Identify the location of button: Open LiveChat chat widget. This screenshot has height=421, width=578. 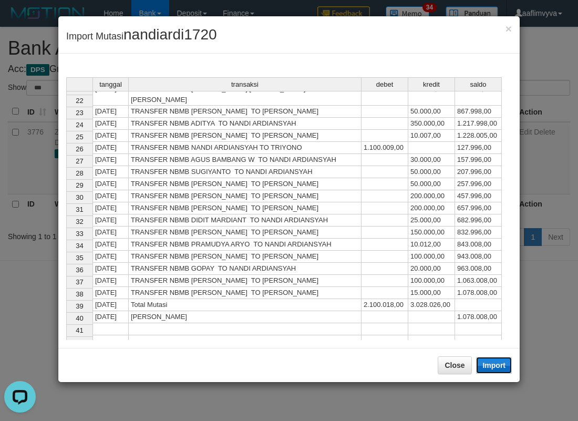
(20, 20).